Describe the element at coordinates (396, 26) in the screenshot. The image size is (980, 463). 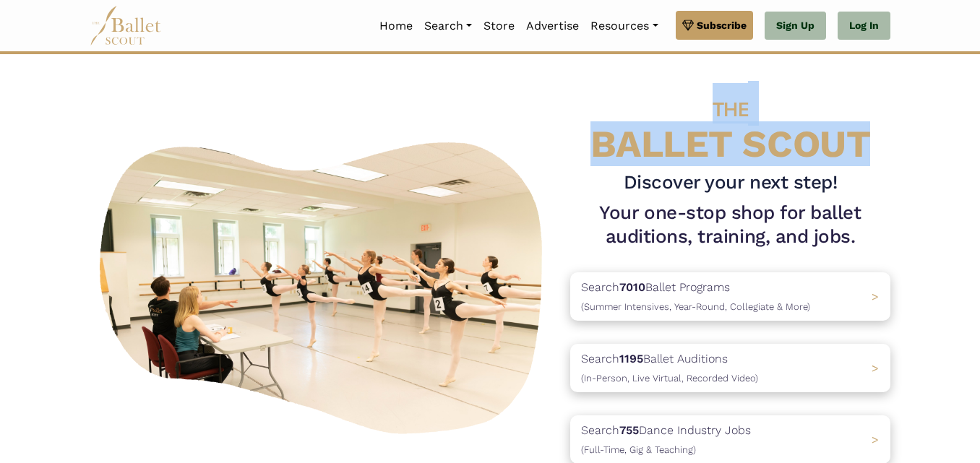
I see `a: Home` at that location.